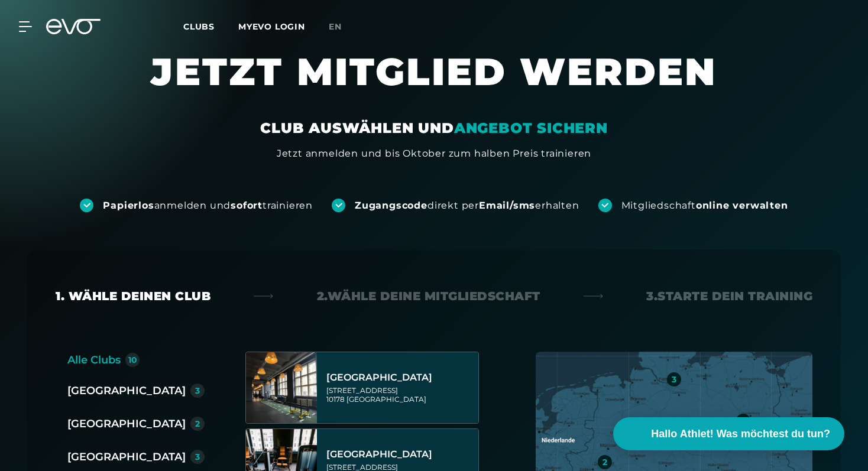  I want to click on strong: Papierlos, so click(129, 205).